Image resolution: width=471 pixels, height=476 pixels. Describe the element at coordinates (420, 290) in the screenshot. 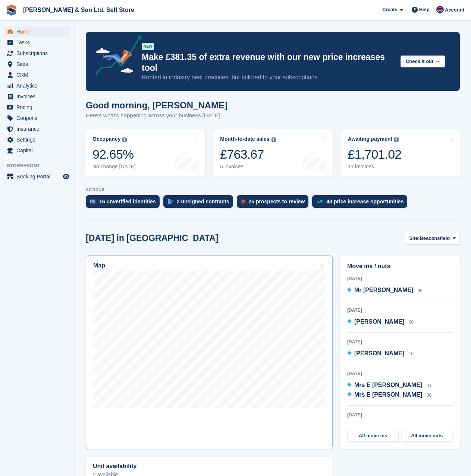

I see `span: 48` at that location.